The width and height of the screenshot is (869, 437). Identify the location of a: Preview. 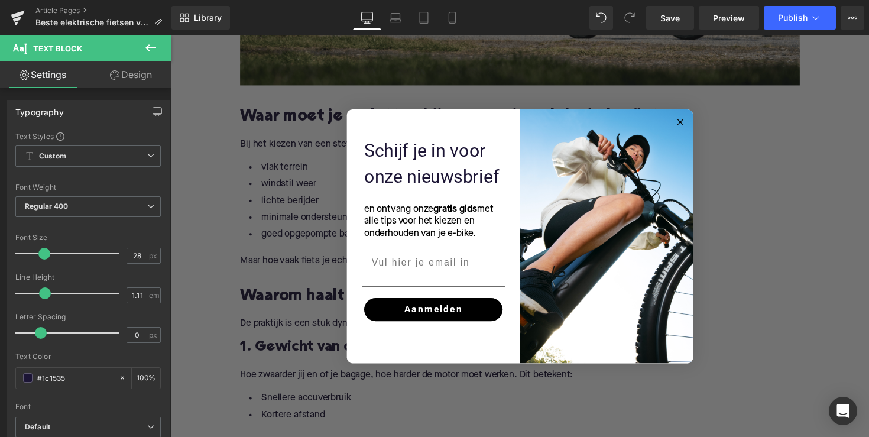
(729, 18).